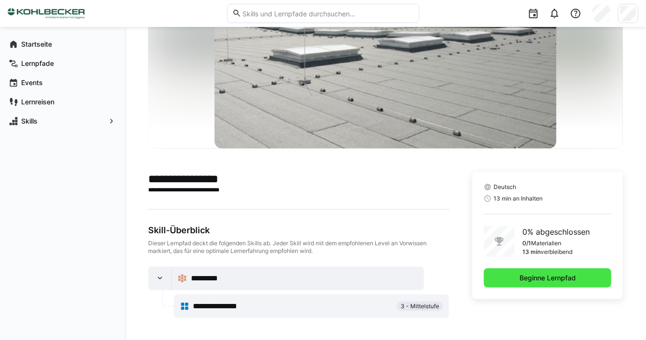  What do you see at coordinates (532, 252) in the screenshot?
I see `p: 13 min` at bounding box center [532, 252].